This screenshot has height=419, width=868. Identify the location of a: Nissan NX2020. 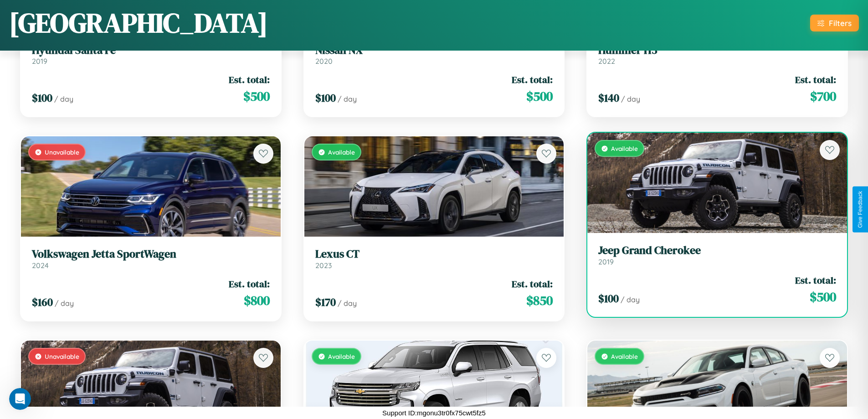
(434, 54).